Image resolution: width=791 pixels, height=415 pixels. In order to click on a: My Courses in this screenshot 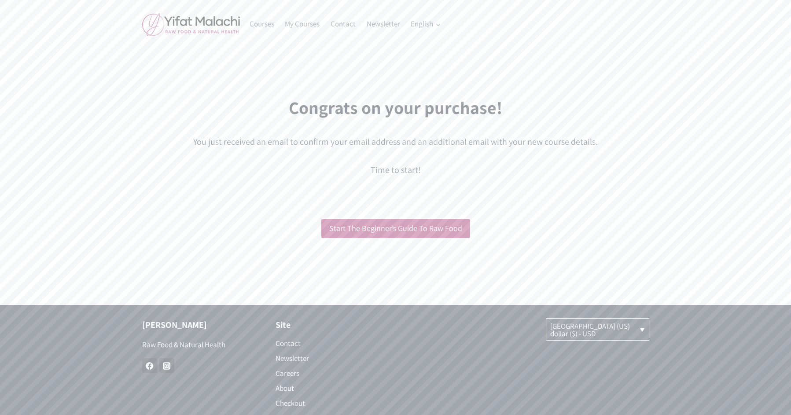, I will do `click(303, 24)`.